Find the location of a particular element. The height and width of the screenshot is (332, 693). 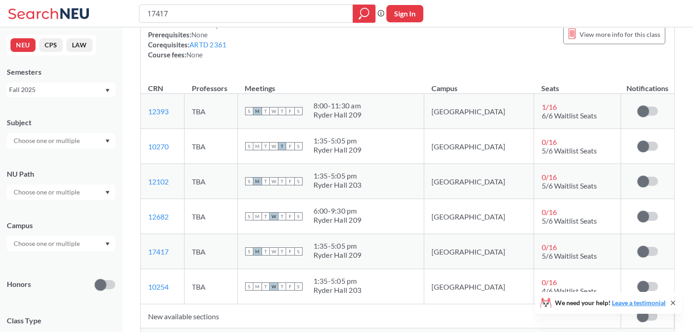

div: 6:00 - 9:30 pm is located at coordinates (338, 211).